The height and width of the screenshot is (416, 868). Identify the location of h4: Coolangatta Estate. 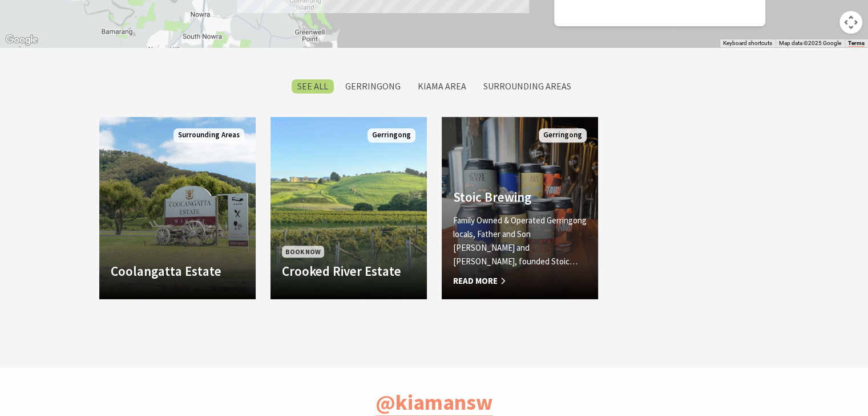
(178, 271).